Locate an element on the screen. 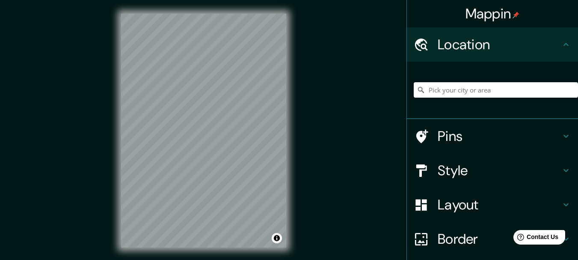  div: Pins is located at coordinates (492, 136).